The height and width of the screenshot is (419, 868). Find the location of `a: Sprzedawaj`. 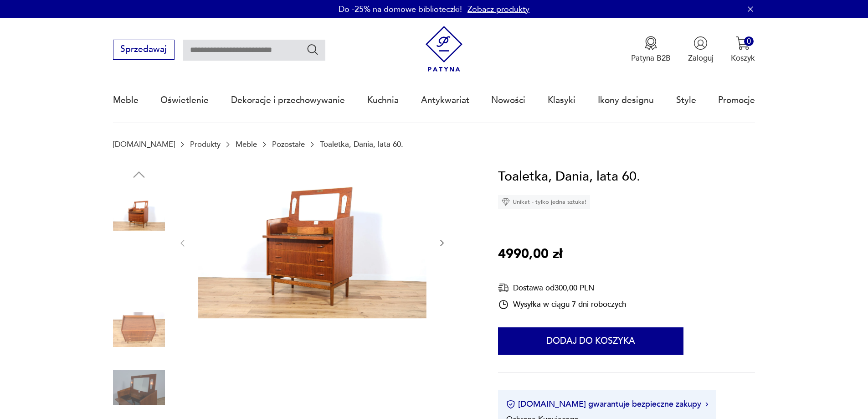

a: Sprzedawaj is located at coordinates (143, 50).